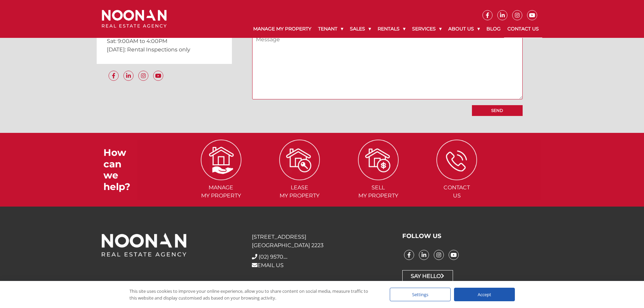 This screenshot has width=644, height=308. What do you see at coordinates (221, 192) in the screenshot?
I see `span: Manage my Property` at bounding box center [221, 192].